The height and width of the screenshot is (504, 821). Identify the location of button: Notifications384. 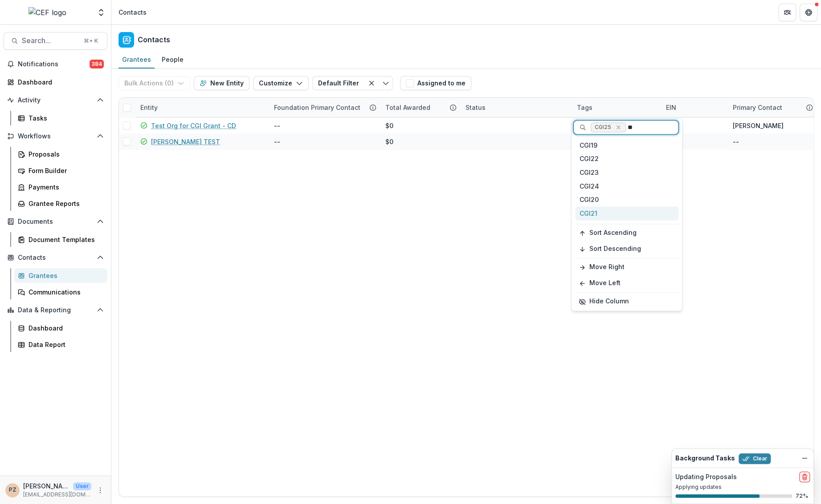
(55, 64).